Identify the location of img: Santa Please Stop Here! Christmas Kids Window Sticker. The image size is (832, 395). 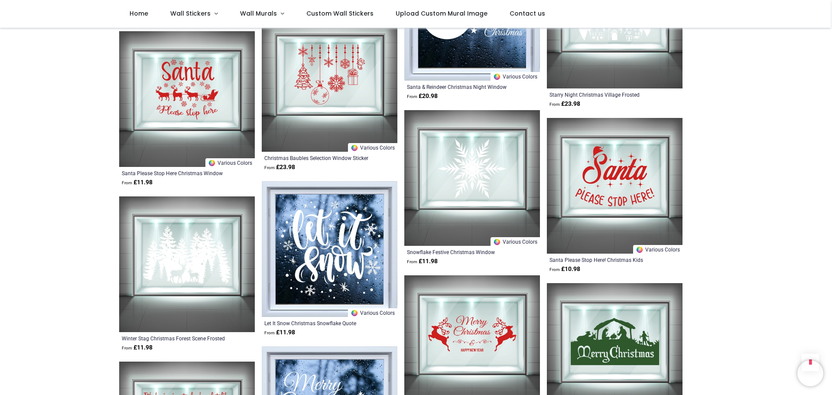
(614, 185).